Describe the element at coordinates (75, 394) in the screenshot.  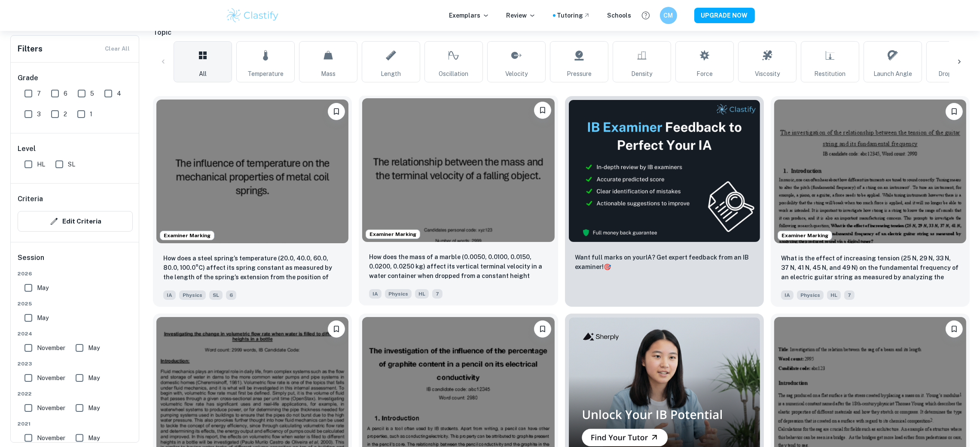
I see `span: 2022` at that location.